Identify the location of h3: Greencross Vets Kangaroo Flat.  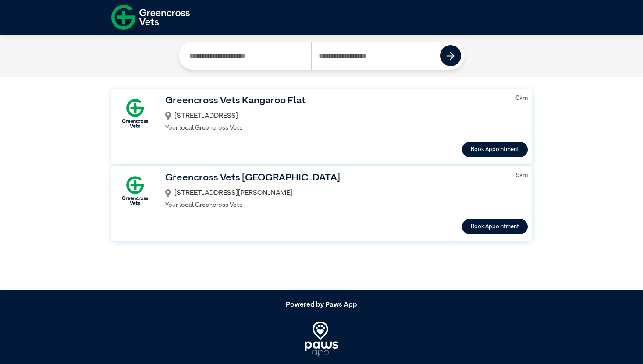
(334, 101).